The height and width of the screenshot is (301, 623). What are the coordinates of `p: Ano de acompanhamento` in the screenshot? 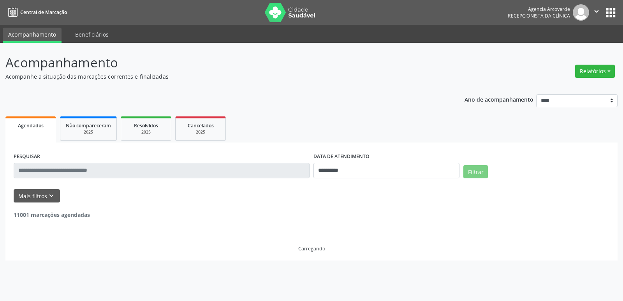 It's located at (499, 99).